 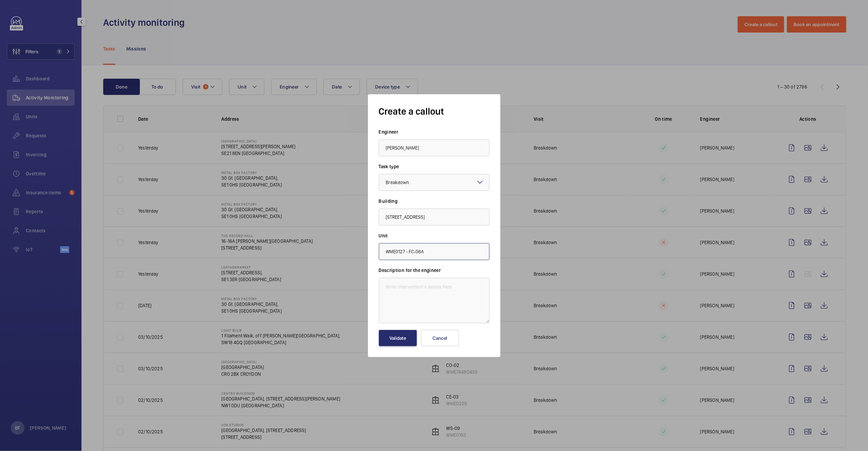 What do you see at coordinates (434, 271) in the screenshot?
I see `label: Description for the engineer` at bounding box center [434, 271].